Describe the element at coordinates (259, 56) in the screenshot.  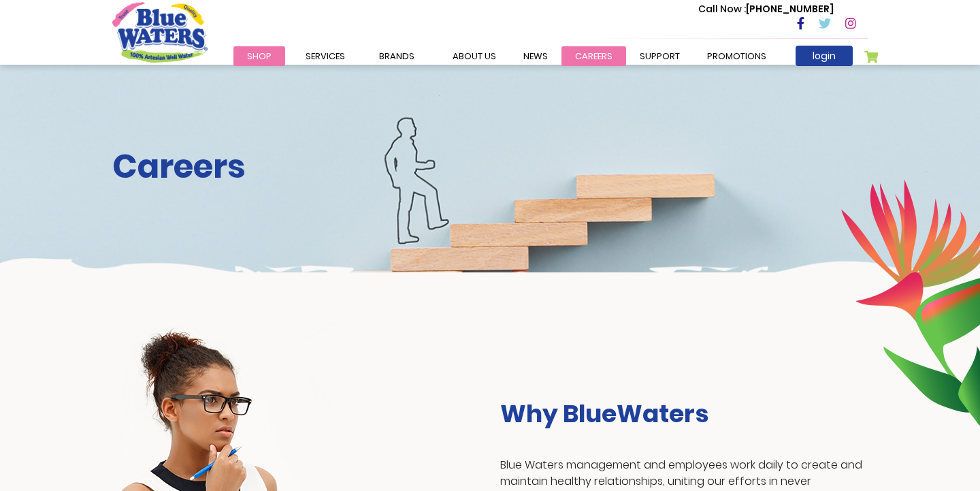
I see `span: Shop` at that location.